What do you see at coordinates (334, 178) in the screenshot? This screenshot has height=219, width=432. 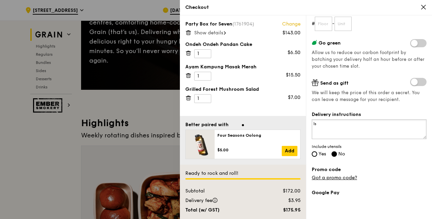 I see `a: Got a promo code?` at bounding box center [334, 178].